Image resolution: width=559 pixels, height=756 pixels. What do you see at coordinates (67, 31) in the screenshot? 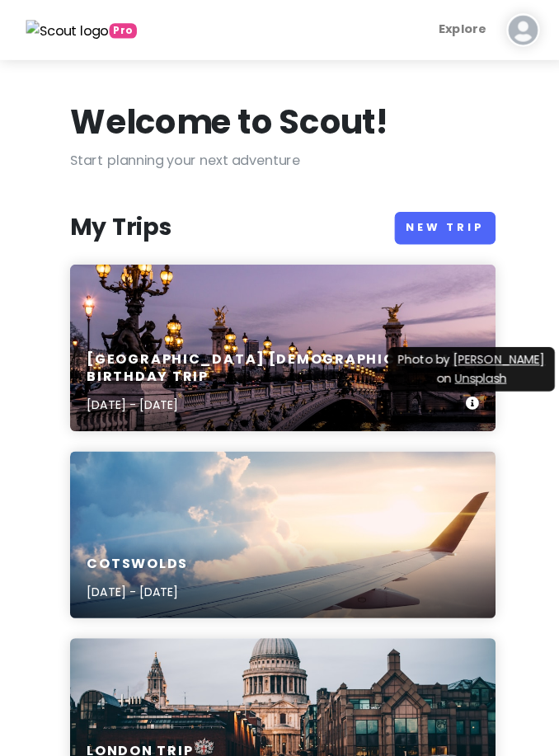
I see `img: Scout logo` at bounding box center [67, 31].